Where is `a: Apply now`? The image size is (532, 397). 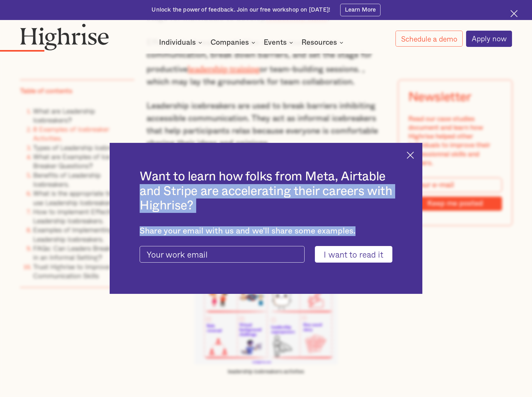
a: Apply now is located at coordinates (490, 39).